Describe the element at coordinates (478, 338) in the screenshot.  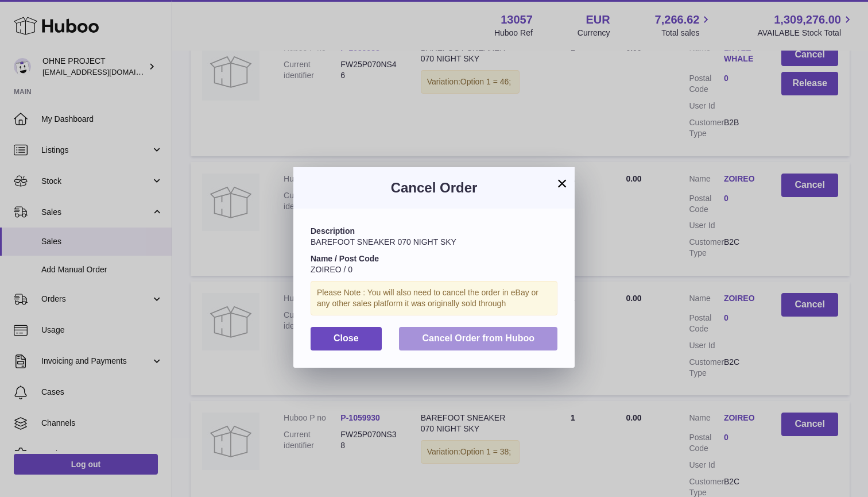
I see `button: Cancel Order from Huboo` at that location.